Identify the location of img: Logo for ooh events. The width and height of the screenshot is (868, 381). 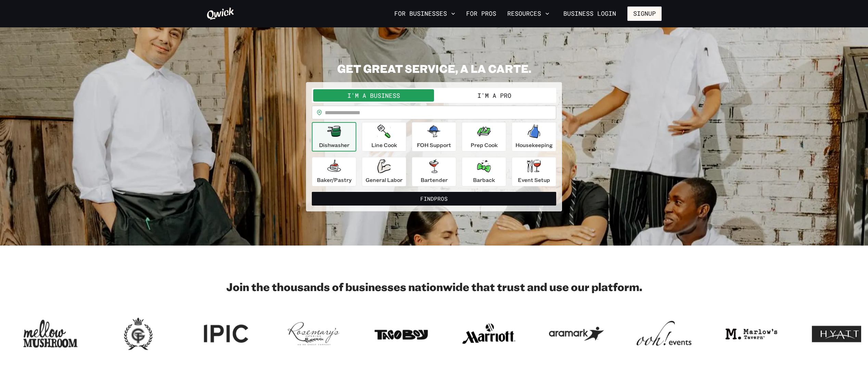
(664, 334).